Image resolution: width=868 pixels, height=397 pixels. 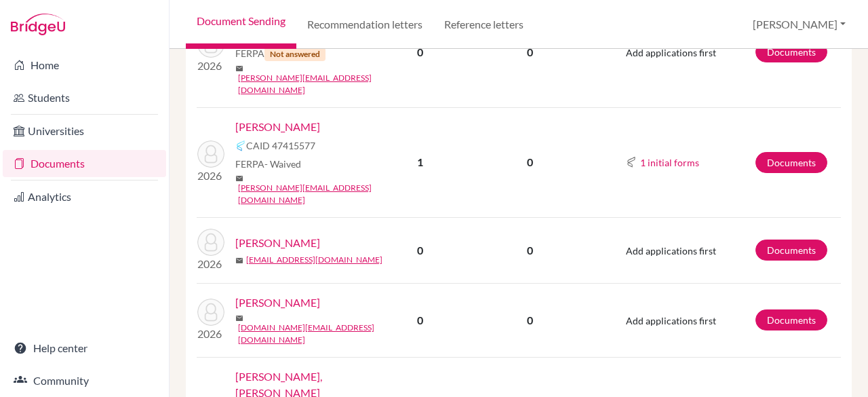 What do you see at coordinates (211, 312) in the screenshot?
I see `img: Rich, Trevor` at bounding box center [211, 312].